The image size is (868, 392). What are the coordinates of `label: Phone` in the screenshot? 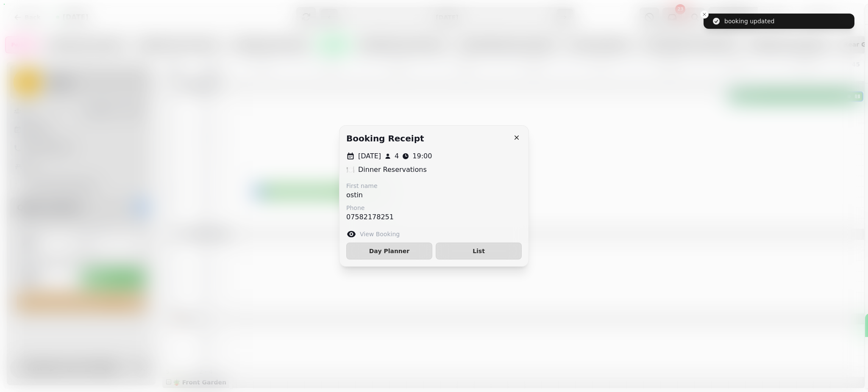 It's located at (370, 208).